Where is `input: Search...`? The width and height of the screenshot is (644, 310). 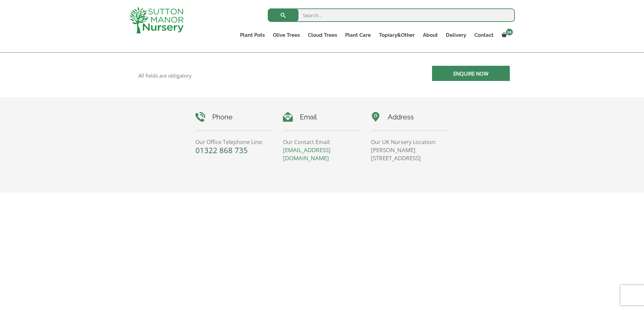 input: Search... is located at coordinates (391, 15).